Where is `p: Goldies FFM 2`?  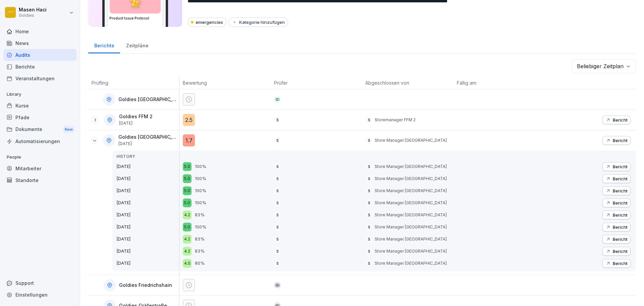 p: Goldies FFM 2 is located at coordinates (136, 117).